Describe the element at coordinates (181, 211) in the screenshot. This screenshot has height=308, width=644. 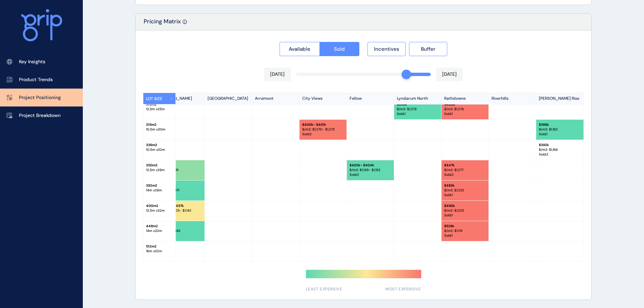
I see `p: $/m2: $ 1,105 - $1,142` at that location.